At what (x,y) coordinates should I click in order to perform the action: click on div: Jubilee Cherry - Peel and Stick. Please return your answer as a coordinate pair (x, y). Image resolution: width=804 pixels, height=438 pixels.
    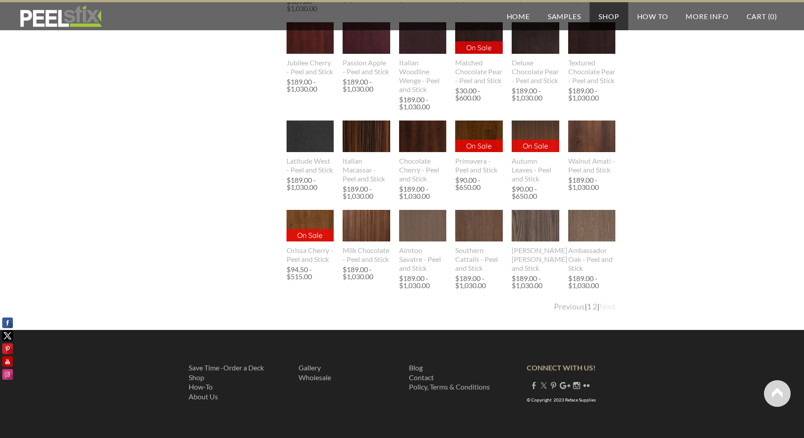
    Looking at the image, I should click on (310, 67).